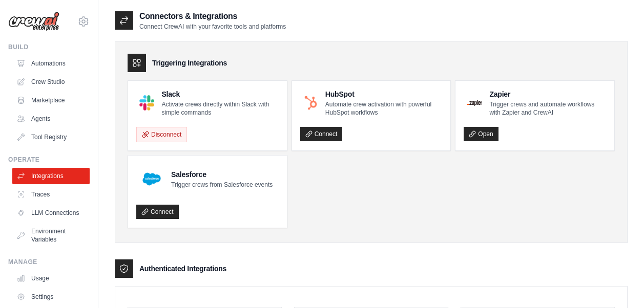  I want to click on p: Activate crews directly within Slack with simple commands, so click(220, 109).